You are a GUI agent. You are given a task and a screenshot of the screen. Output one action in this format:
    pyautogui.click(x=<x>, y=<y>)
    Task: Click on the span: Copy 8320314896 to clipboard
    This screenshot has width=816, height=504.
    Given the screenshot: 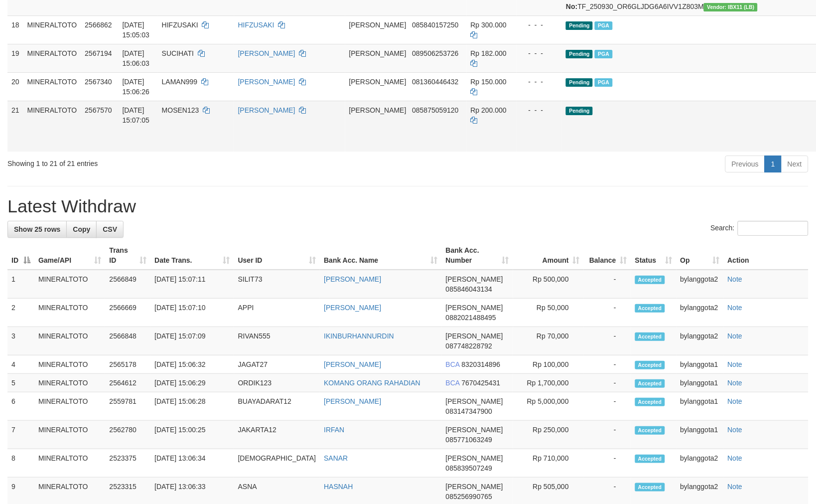 What is the action you would take?
    pyautogui.click(x=482, y=364)
    